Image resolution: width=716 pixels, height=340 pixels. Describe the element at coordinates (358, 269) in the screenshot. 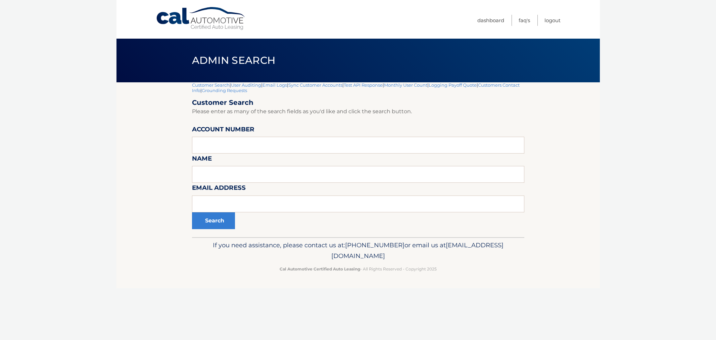

I see `p: - All Rights Reserved - Copyright 2025` at that location.